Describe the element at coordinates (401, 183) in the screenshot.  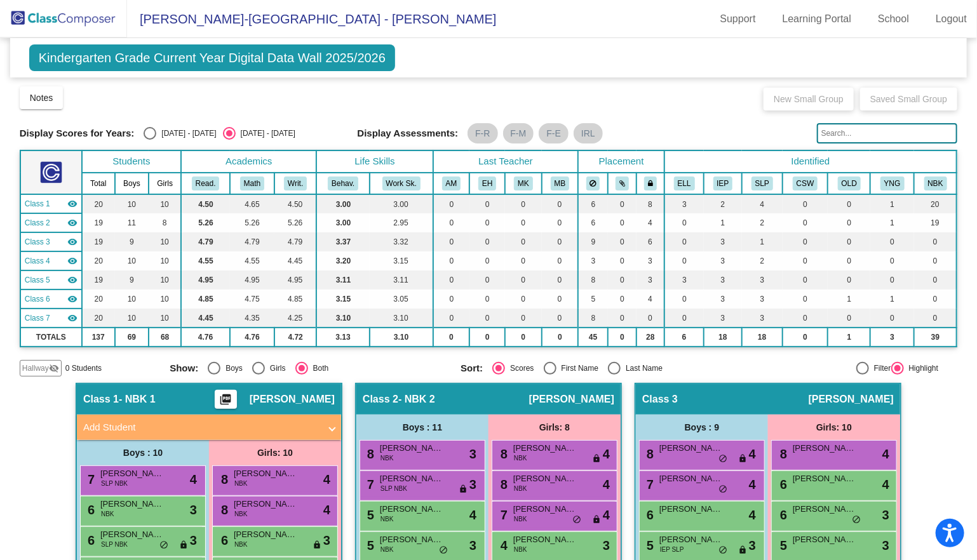
I see `button: Work Sk.` at that location.